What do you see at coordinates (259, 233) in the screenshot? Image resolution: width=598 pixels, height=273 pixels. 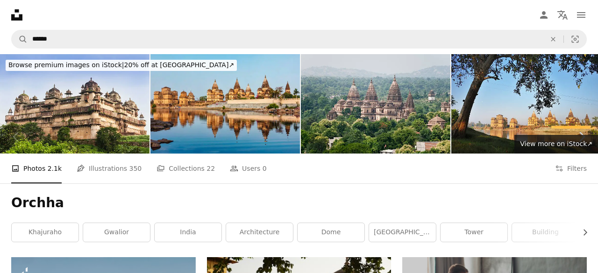 I see `a: architecture` at bounding box center [259, 233].